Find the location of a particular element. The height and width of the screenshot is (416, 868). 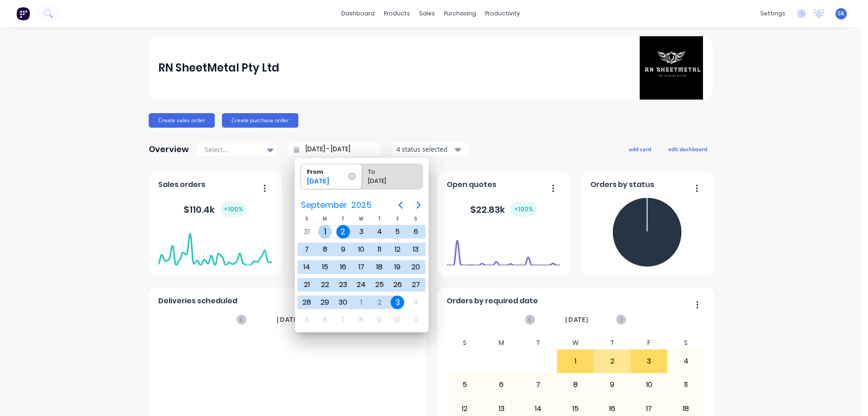

div: Wednesday, October 8, 2025 is located at coordinates (362, 320).